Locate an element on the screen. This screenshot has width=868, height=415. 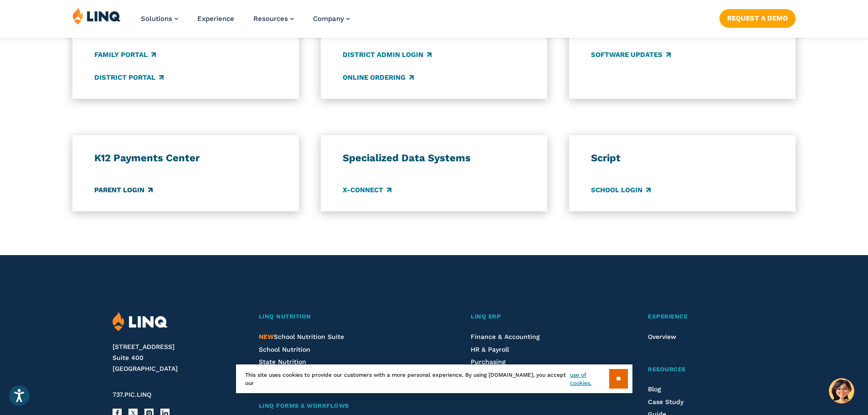
span: HR & Payroll is located at coordinates (490, 350).